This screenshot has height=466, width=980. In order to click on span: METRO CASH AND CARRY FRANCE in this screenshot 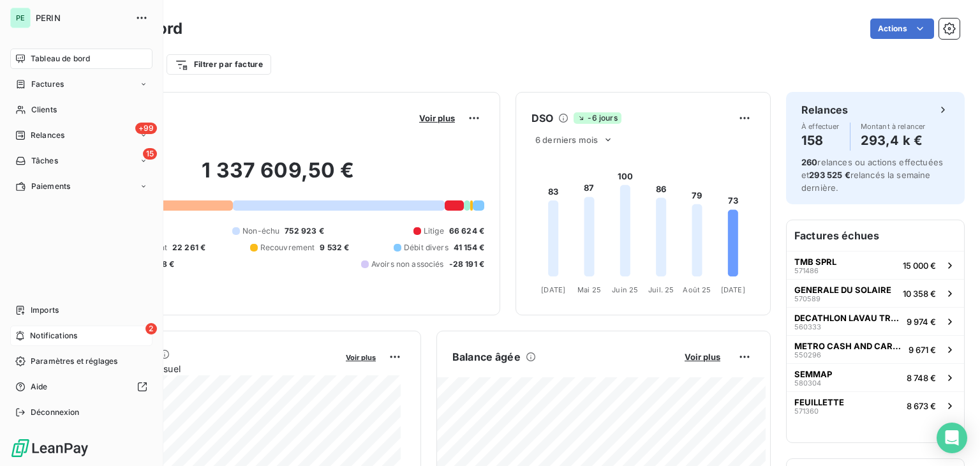, I will do `click(849, 346)`.